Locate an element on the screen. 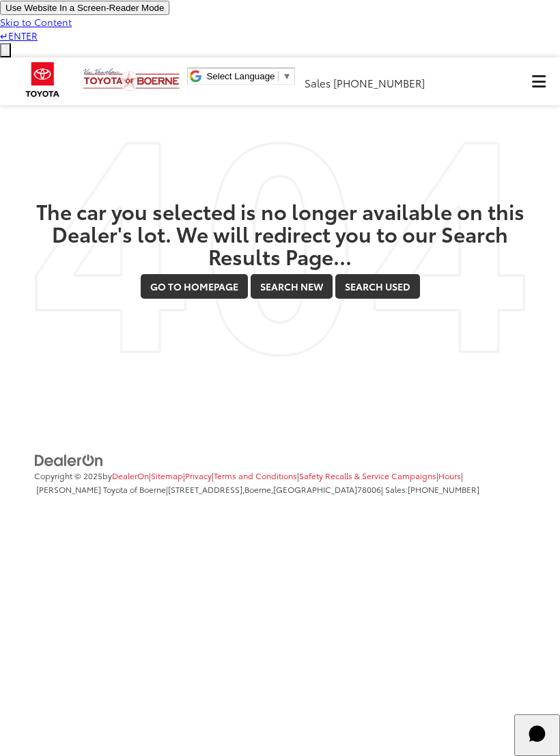 This screenshot has height=756, width=560. img: Toyota is located at coordinates (42, 80).